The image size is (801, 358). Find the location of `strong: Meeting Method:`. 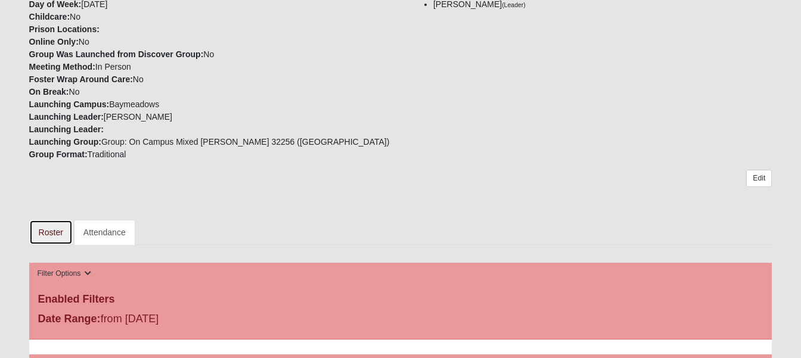

strong: Meeting Method: is located at coordinates (62, 67).